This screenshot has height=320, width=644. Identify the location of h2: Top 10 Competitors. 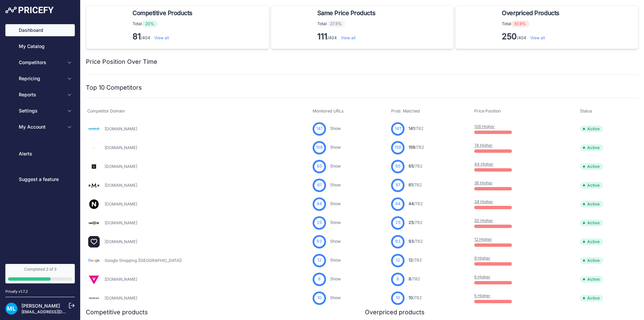
(114, 88).